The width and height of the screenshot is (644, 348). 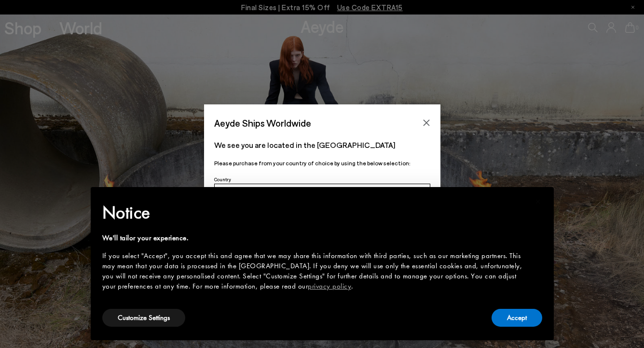 What do you see at coordinates (314, 271) in the screenshot?
I see `div: If you select "Accept", you accept this and agree that we may share this information with third p...` at bounding box center [314, 271].